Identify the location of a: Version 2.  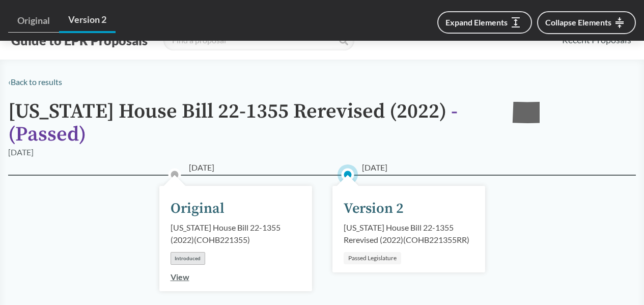
(87, 20).